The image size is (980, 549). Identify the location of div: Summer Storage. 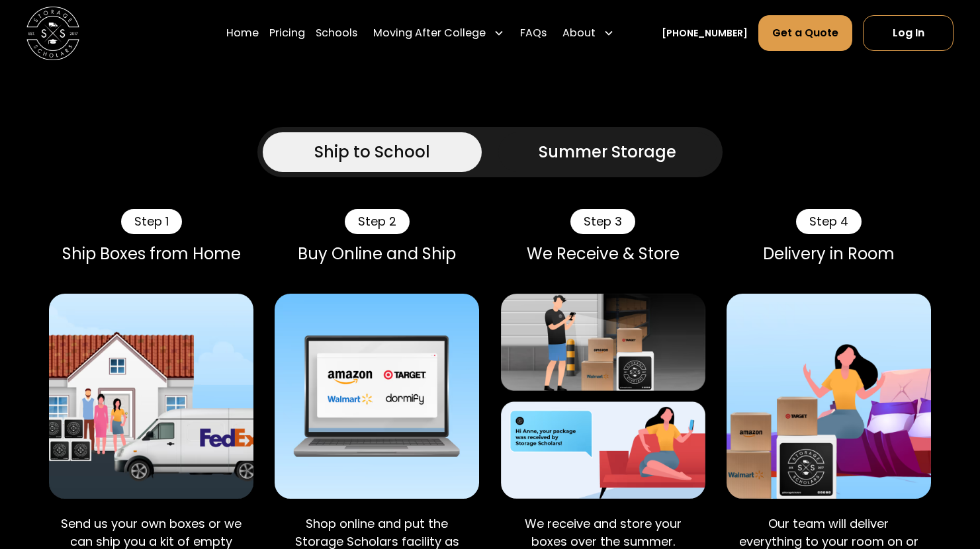
(607, 152).